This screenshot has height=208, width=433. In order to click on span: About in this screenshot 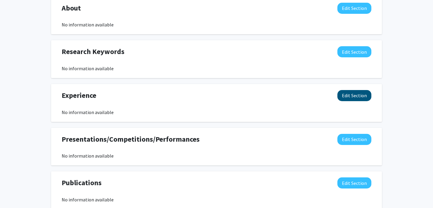, I will do `click(71, 8)`.